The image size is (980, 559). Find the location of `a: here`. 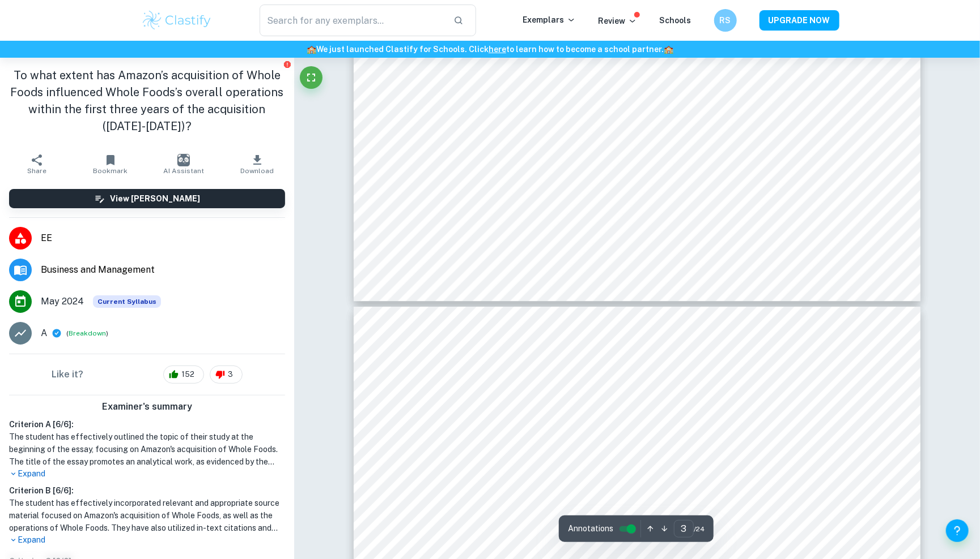

a: here is located at coordinates (497, 50).